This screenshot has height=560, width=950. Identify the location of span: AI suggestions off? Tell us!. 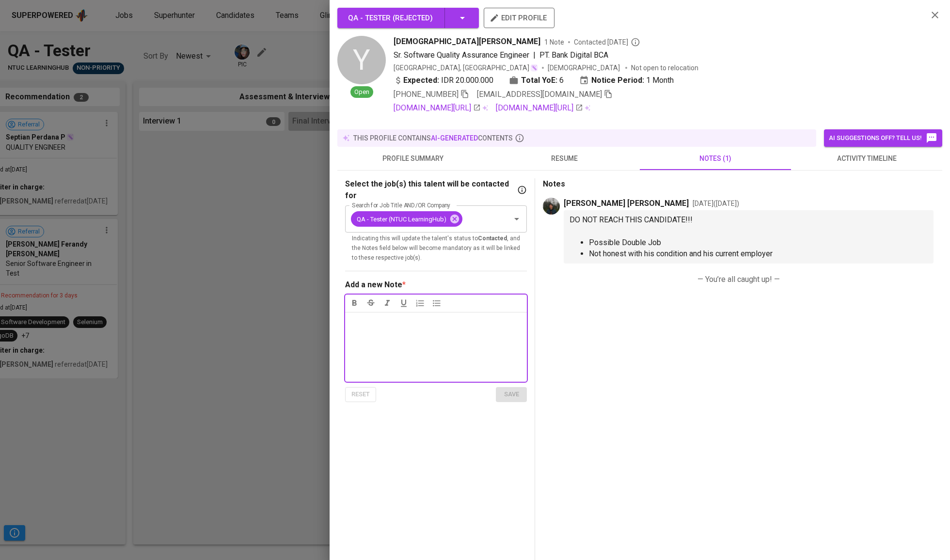
(882, 138).